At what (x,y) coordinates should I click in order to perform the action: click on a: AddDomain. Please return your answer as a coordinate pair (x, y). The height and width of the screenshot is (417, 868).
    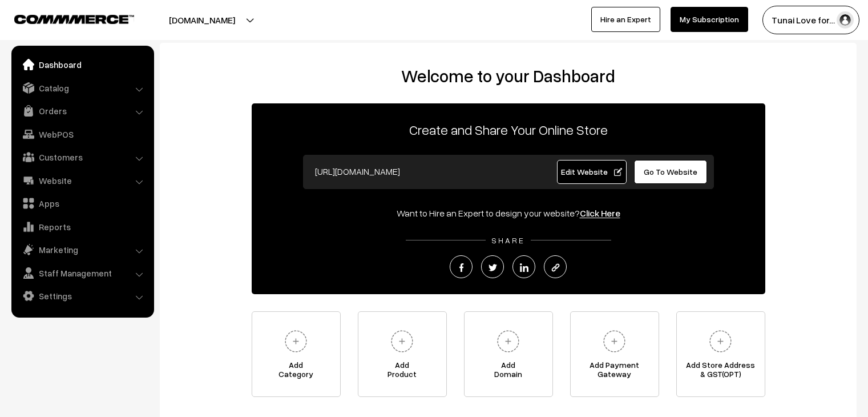
    Looking at the image, I should click on (509, 354).